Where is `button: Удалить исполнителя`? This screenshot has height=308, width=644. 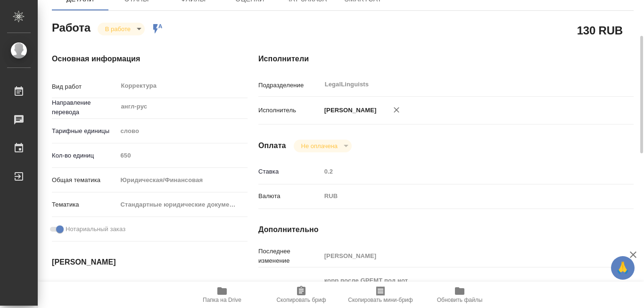
button: Удалить исполнителя is located at coordinates (397, 110).